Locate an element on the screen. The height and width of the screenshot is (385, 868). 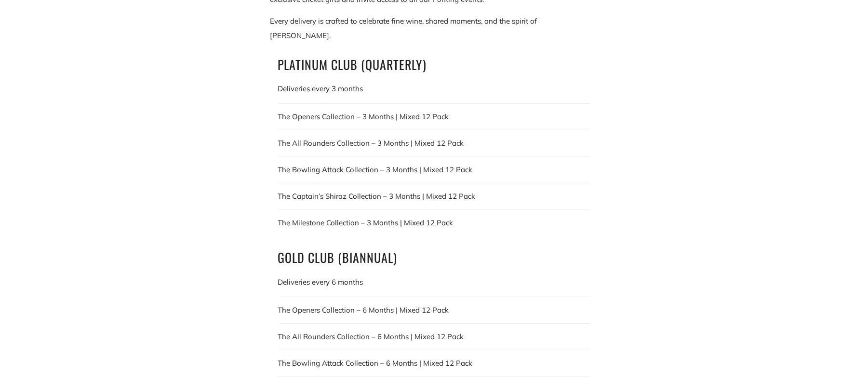
a: The Milestone Collection – 3 Months | Mixed 12 Pack is located at coordinates (435, 223).